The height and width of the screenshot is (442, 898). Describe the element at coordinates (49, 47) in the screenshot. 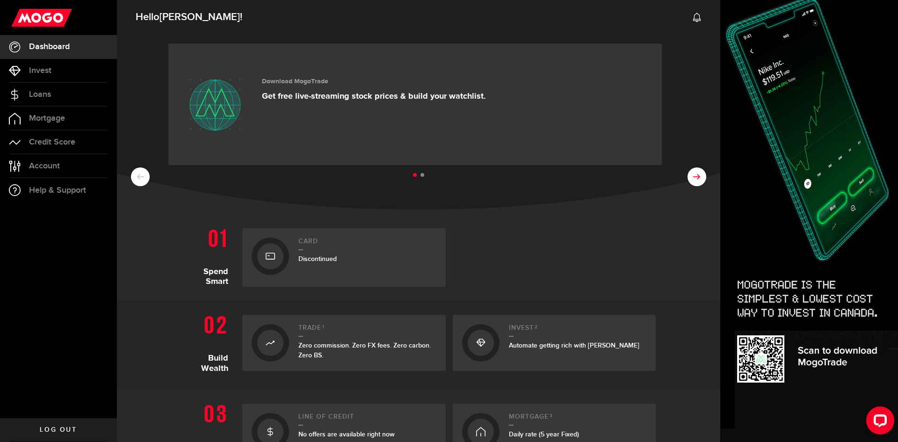

I see `span: Dashboard` at that location.